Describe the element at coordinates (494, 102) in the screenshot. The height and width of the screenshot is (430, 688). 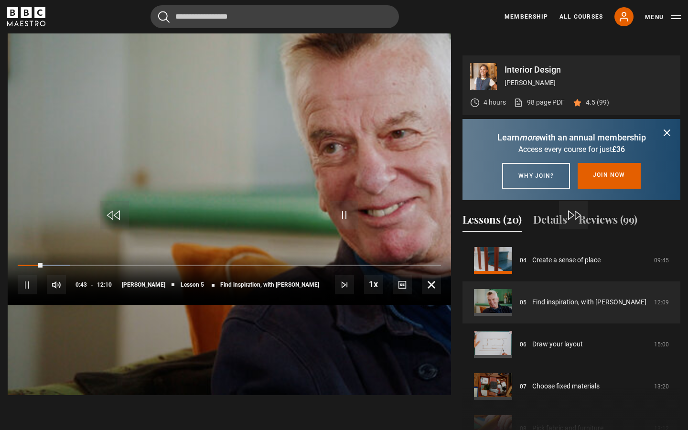
I see `p: 4 hours` at that location.